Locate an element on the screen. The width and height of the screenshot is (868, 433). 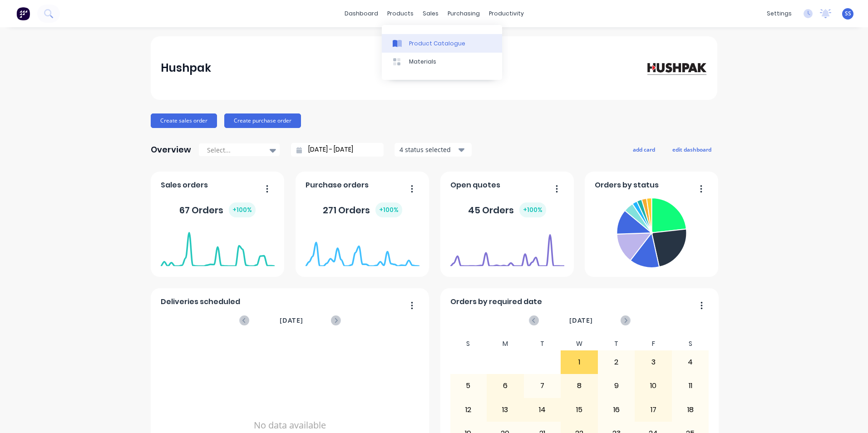
span: Purchase orders is located at coordinates (336, 186).